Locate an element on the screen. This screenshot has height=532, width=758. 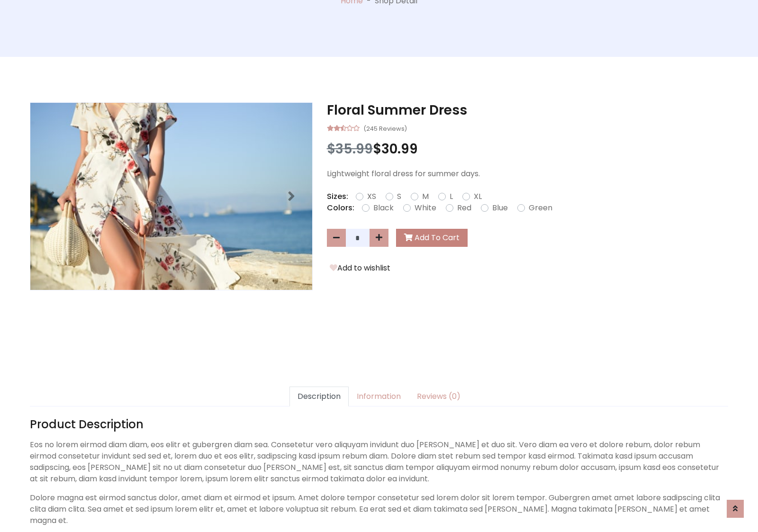
span: $35.99 is located at coordinates (350, 149).